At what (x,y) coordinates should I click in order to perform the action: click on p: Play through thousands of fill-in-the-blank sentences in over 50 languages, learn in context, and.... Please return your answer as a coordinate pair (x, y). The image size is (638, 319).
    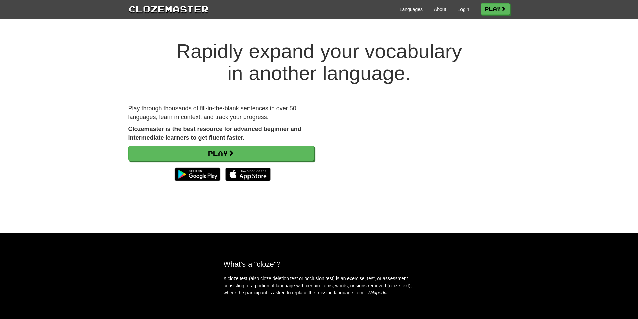
    Looking at the image, I should click on (221, 113).